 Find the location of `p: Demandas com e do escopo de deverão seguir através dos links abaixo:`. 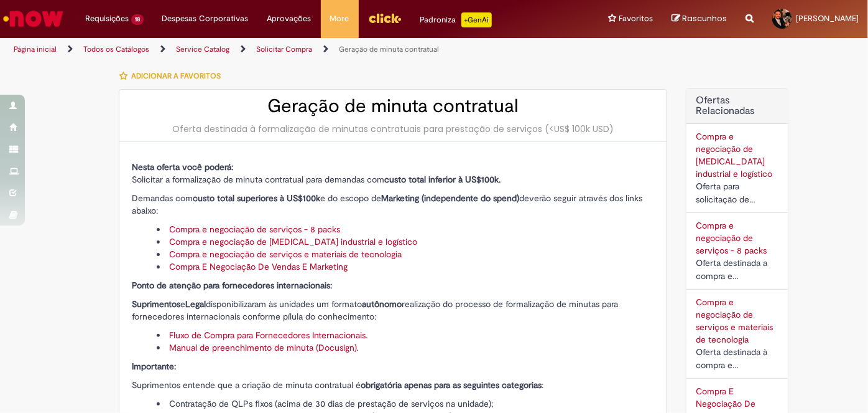

p: Demandas com e do escopo de deverão seguir através dos links abaixo: is located at coordinates (393, 204).